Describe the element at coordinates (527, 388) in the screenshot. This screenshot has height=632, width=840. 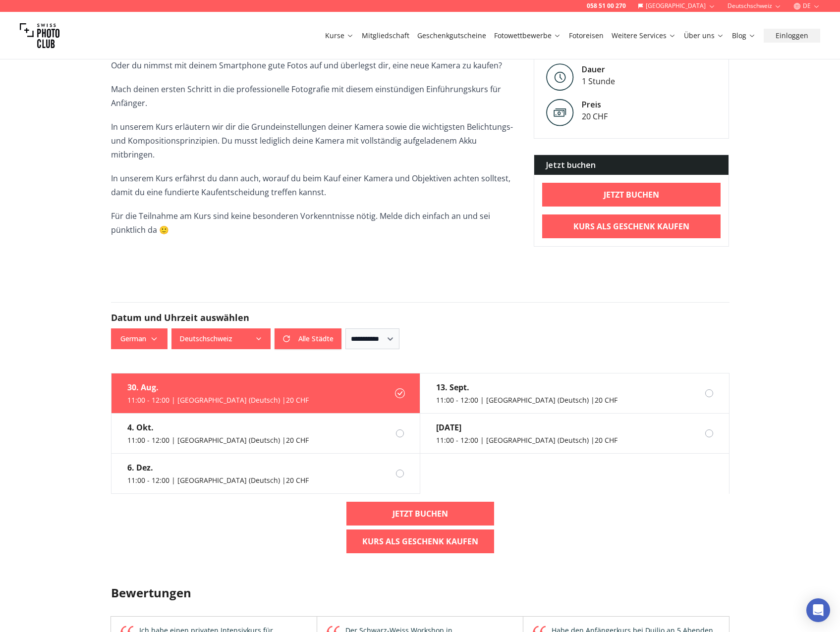
I see `div: 13. Sept.` at that location.